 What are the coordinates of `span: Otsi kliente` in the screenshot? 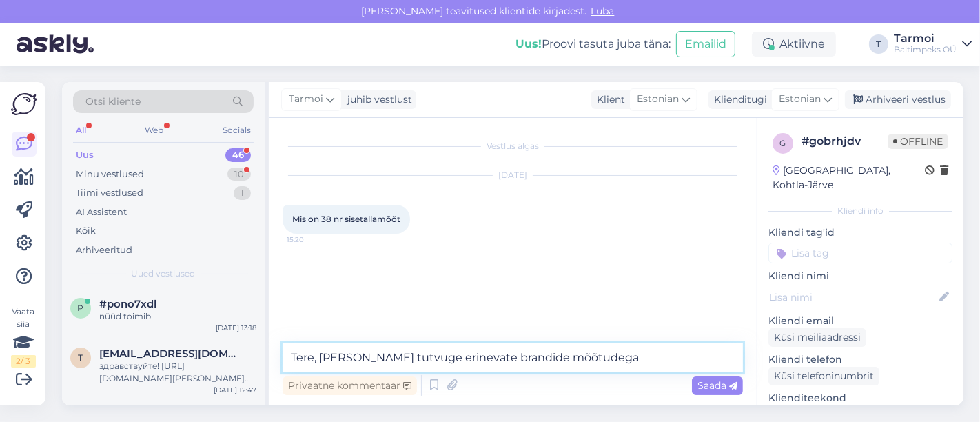 It's located at (113, 101).